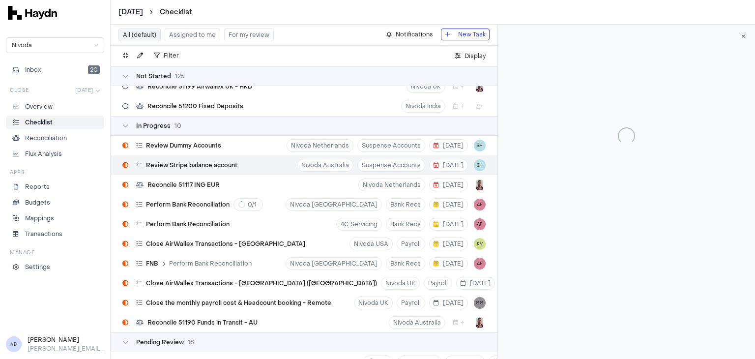 Image resolution: width=755 pixels, height=359 pixels. Describe the element at coordinates (55, 234) in the screenshot. I see `a: Transactions` at that location.